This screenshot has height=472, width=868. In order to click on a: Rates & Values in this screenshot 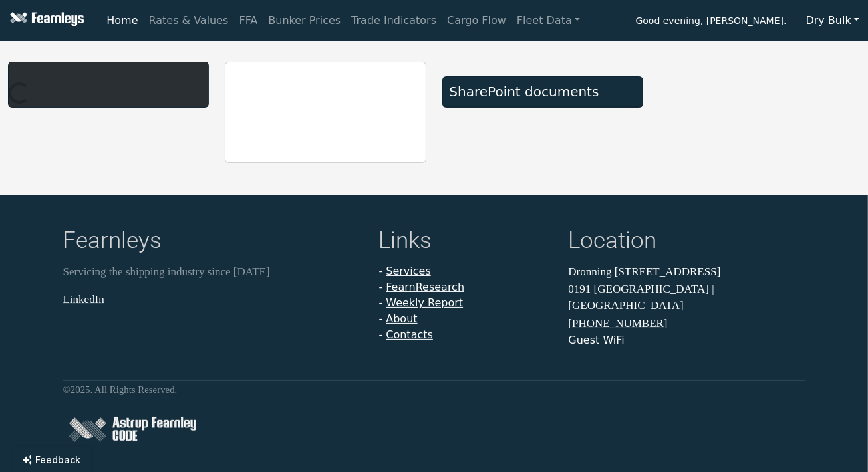, I will do `click(189, 21)`.